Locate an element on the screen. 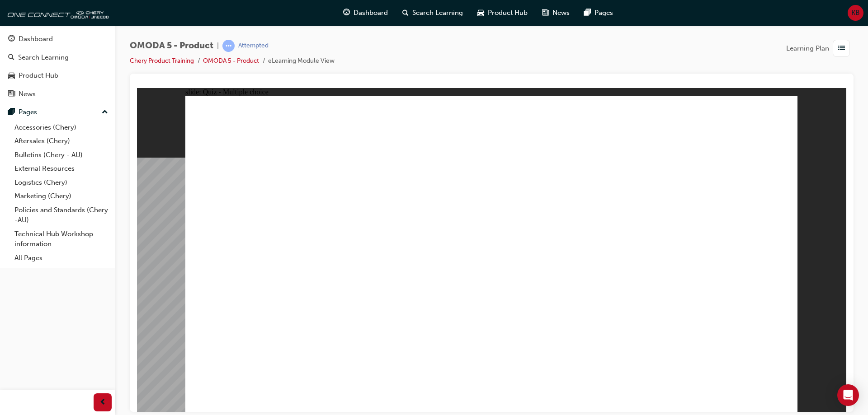 This screenshot has width=868, height=415. a: Dashboard is located at coordinates (58, 39).